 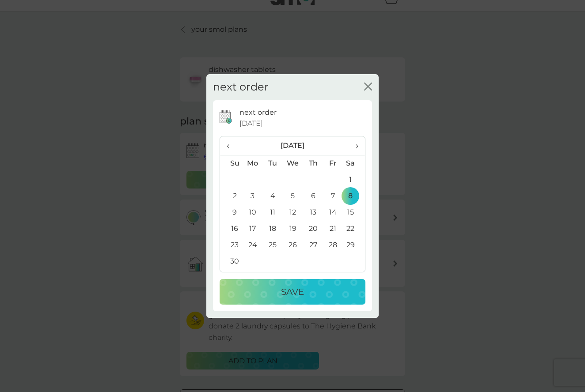 I want to click on td: 22, so click(x=354, y=229).